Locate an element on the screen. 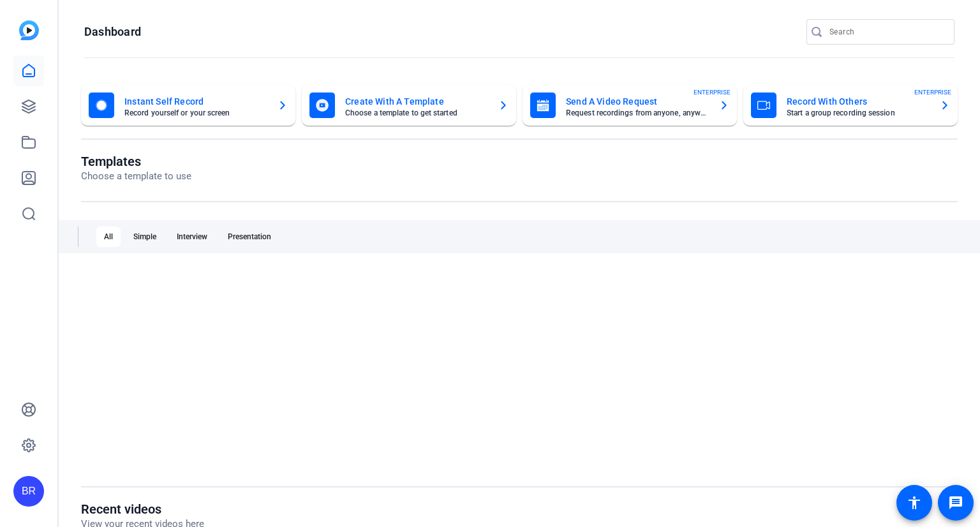 This screenshot has width=980, height=527. h1: Templates is located at coordinates (136, 161).